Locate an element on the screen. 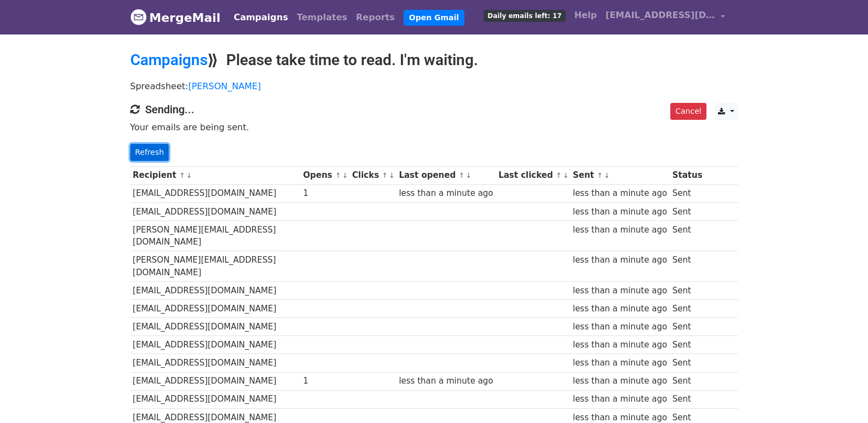 The image size is (868, 423). p: Your emails are being sent. is located at coordinates (434, 127).